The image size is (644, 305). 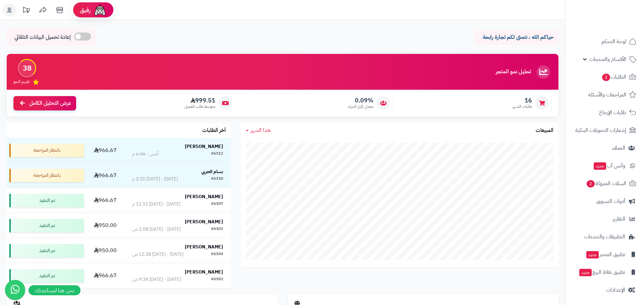 What do you see at coordinates (100, 10) in the screenshot?
I see `img: ai-face.png` at bounding box center [100, 10].